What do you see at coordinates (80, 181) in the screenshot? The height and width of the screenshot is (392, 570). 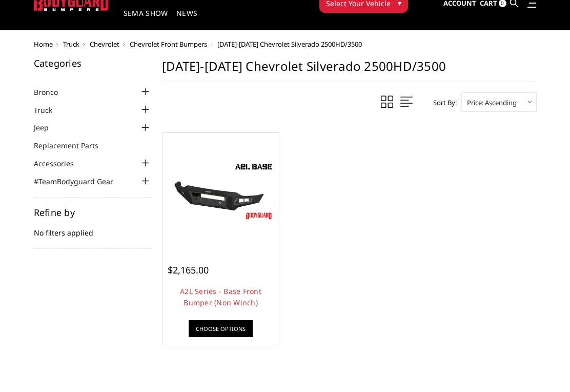 I see `a: #TeamBodyguard Gear` at bounding box center [80, 181].